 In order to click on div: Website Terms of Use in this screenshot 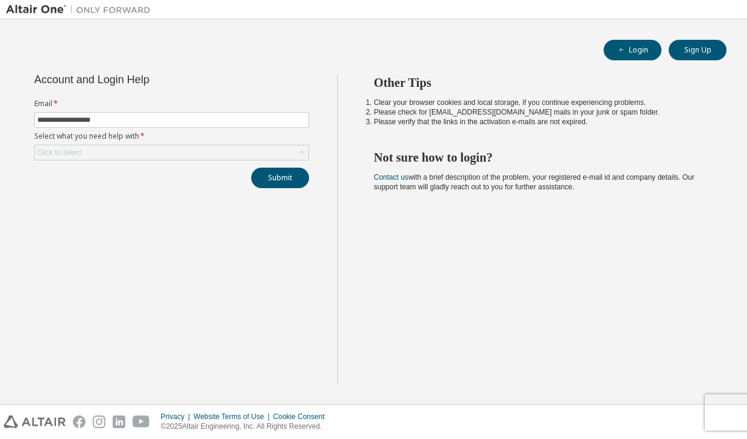, I will do `click(233, 416)`.